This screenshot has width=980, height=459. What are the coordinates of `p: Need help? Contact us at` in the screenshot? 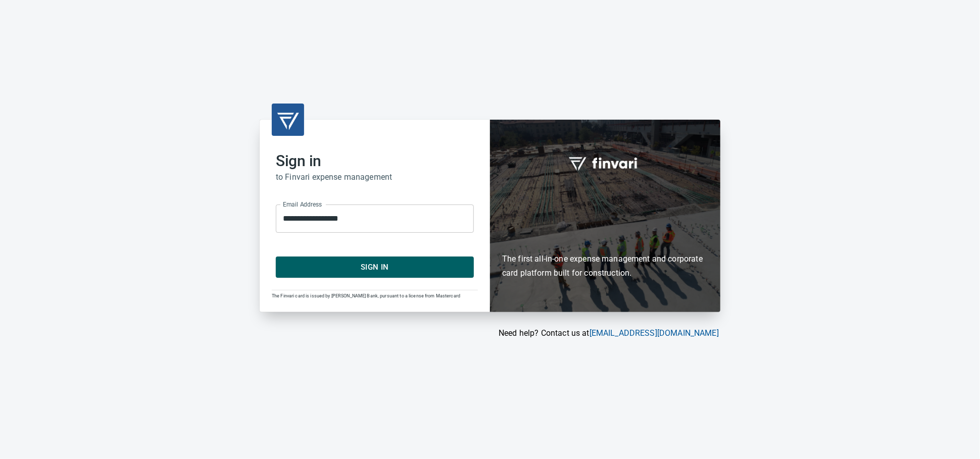 It's located at (489, 333).